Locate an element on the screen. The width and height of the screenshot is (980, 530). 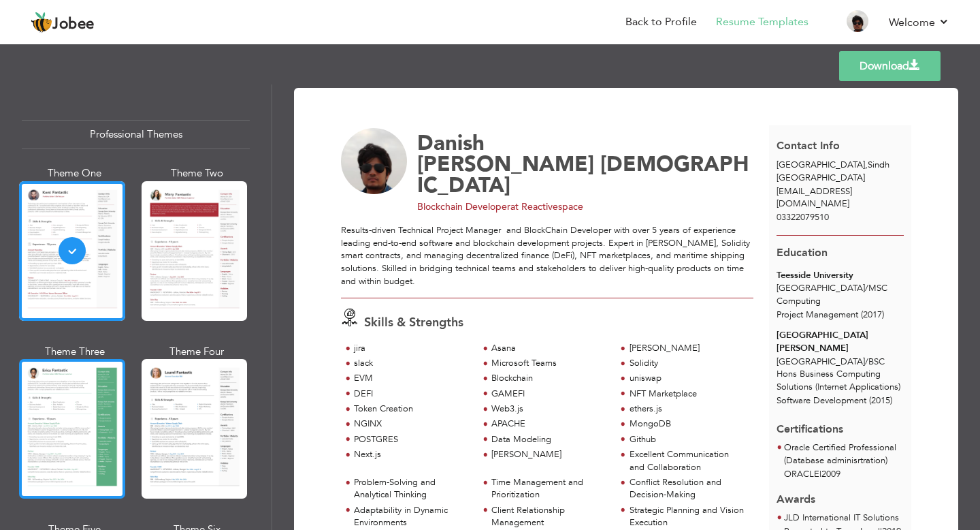
a: Back to Profile is located at coordinates (661, 22).